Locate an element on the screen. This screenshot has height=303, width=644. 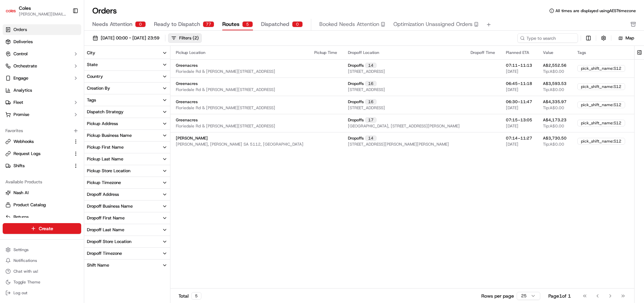
div: Dispatch Strategy is located at coordinates (105, 112).